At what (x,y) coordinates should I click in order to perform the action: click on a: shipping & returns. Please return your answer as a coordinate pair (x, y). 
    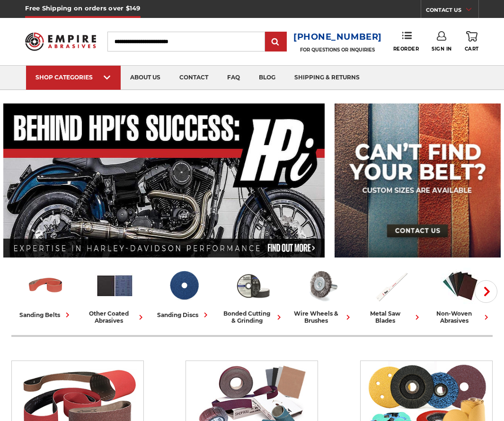
    Looking at the image, I should click on (327, 77).